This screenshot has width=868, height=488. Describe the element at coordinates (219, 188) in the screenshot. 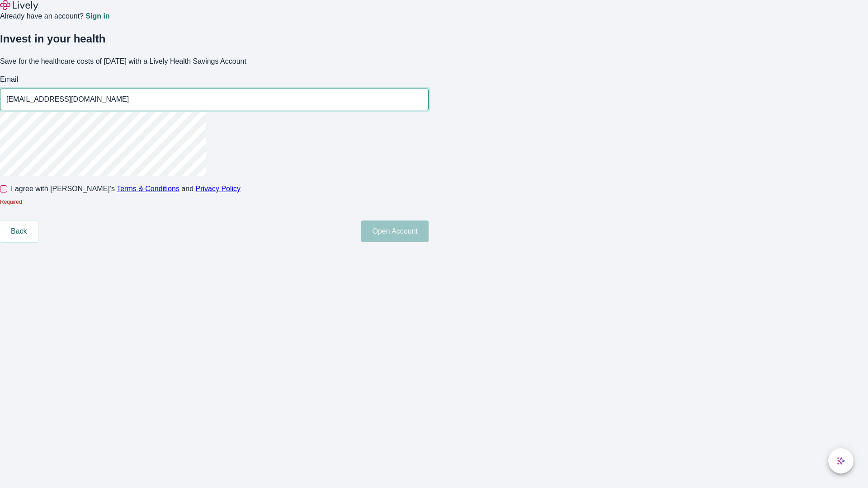

I see `a: Privacy Policy` at that location.